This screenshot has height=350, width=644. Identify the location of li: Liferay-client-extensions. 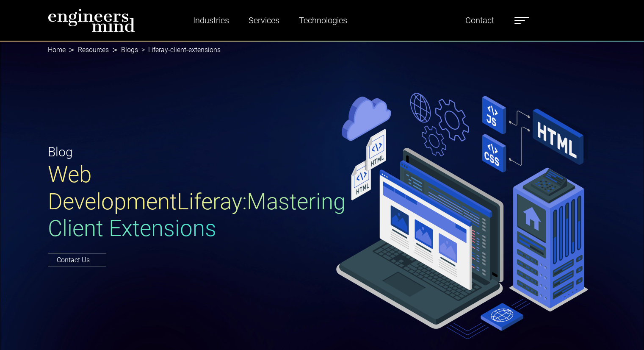
(179, 50).